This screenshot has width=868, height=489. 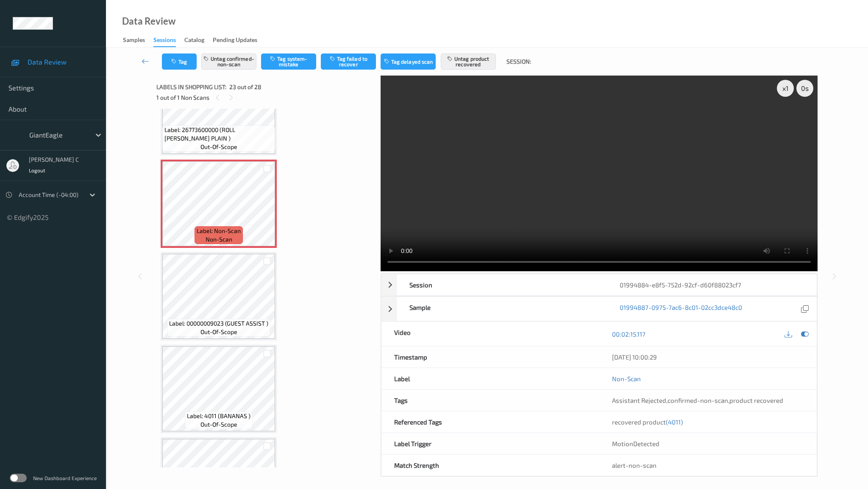 I want to click on div: MotionDetected, so click(x=708, y=443).